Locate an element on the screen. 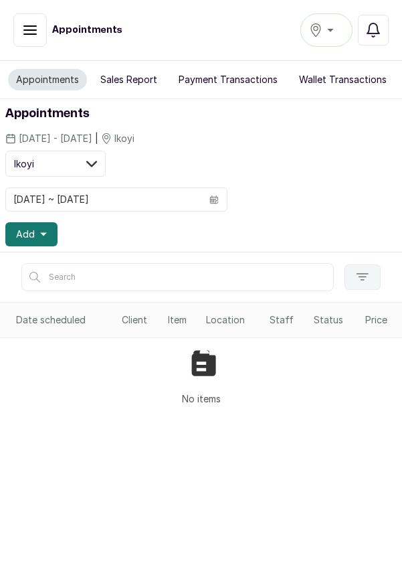 Image resolution: width=402 pixels, height=561 pixels. input: Select date is located at coordinates (104, 199).